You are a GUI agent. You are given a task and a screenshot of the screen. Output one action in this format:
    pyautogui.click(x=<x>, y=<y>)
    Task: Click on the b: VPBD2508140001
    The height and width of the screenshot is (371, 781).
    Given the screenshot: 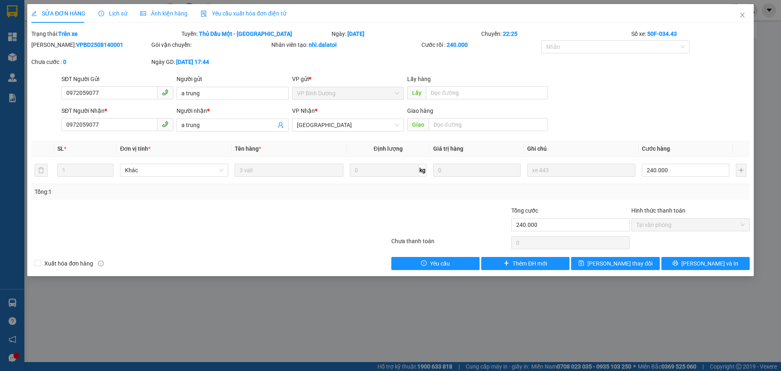 What is the action you would take?
    pyautogui.click(x=100, y=45)
    